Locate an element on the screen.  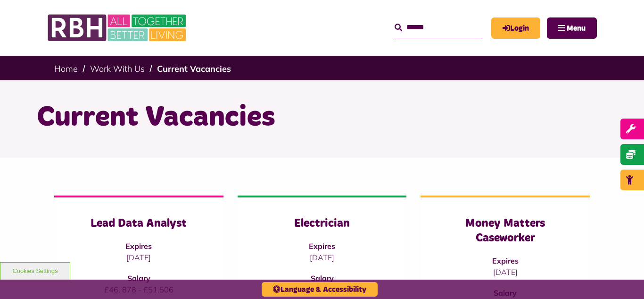
h3: Electrician is located at coordinates (322, 223).